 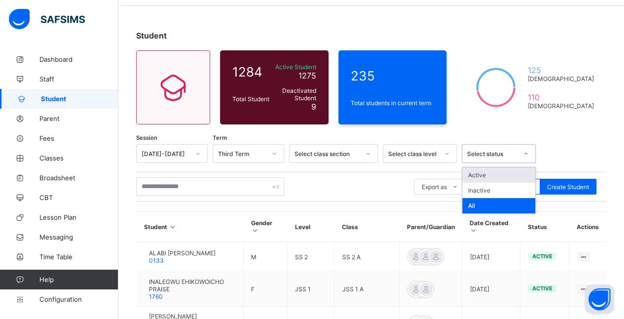 I want to click on span: Lesson Plan, so click(x=79, y=217).